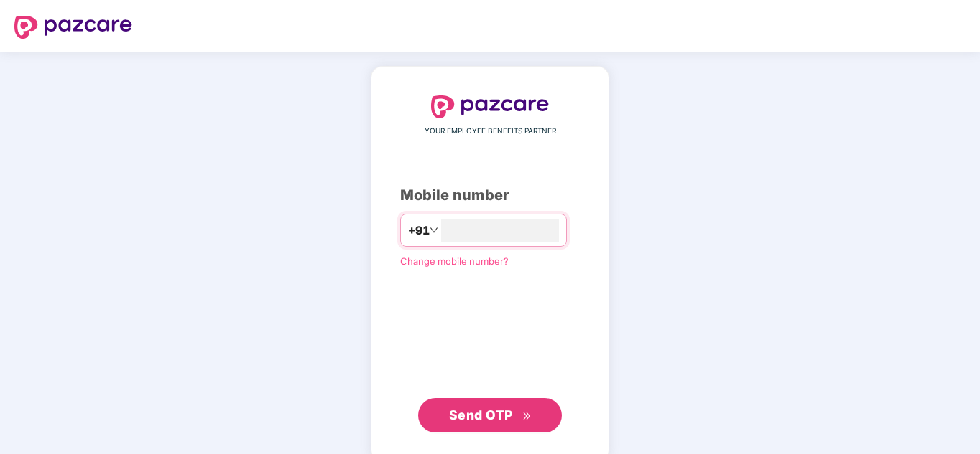  I want to click on button: Send OTPdouble-right, so click(490, 416).